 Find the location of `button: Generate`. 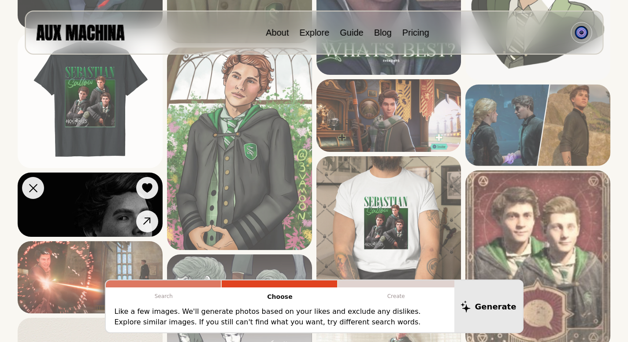

button: Generate is located at coordinates (488, 307).